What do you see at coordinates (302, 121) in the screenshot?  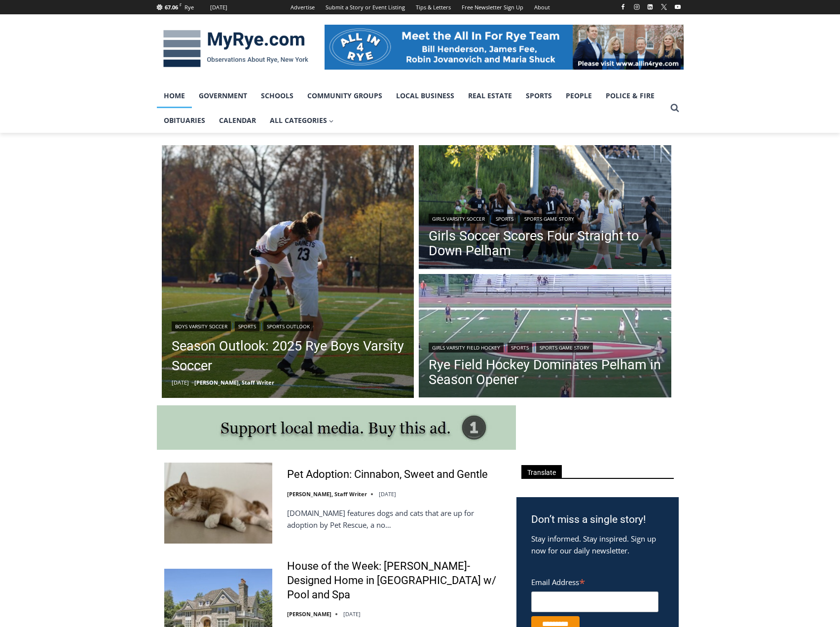 I see `span: All Categories` at bounding box center [302, 121].